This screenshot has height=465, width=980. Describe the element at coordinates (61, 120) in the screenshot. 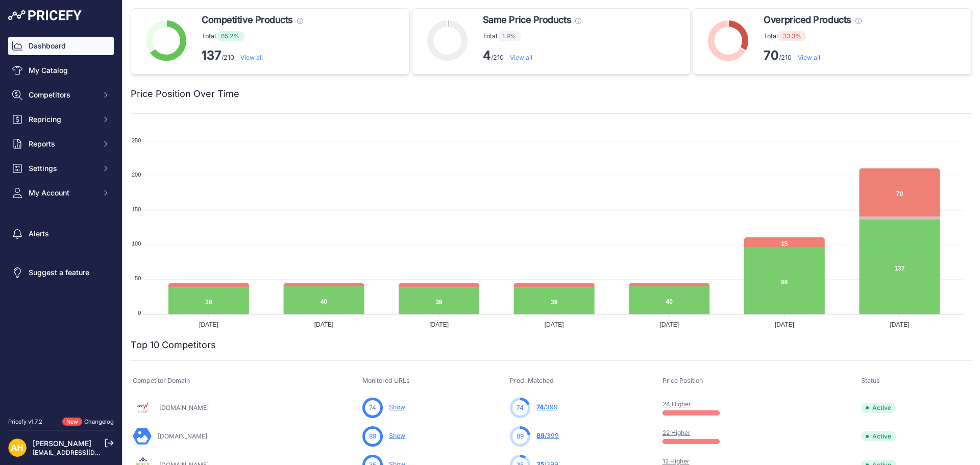

I see `button: Repricing` at that location.